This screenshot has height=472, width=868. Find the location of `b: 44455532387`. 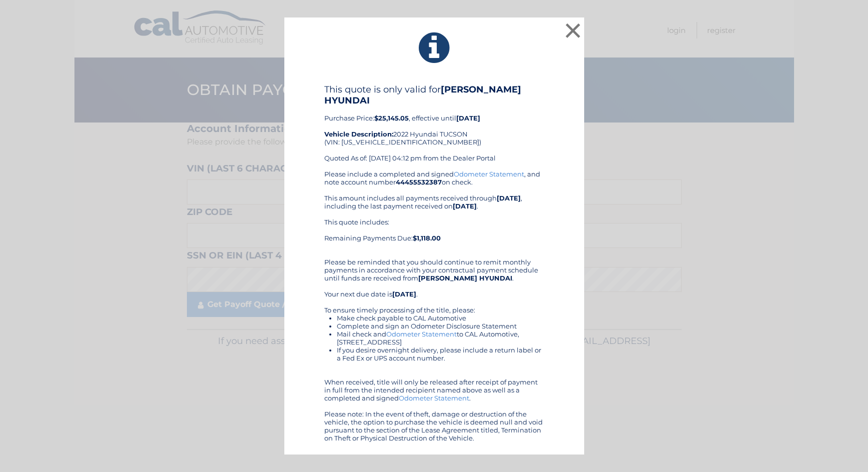

b: 44455532387 is located at coordinates (419, 182).